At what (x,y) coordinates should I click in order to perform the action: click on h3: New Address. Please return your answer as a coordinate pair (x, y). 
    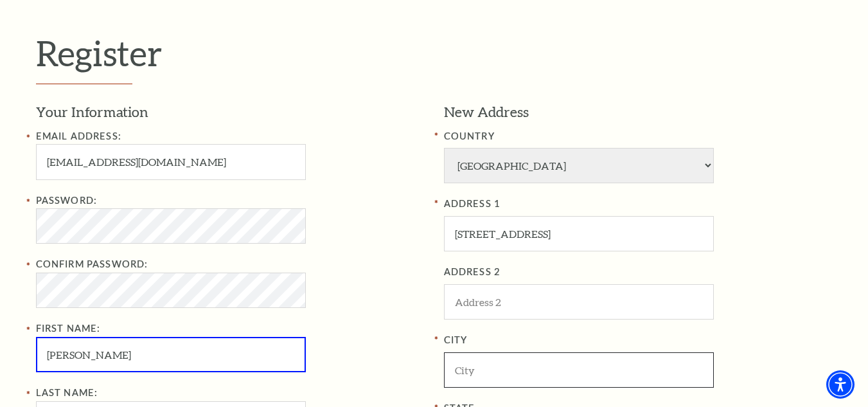
    Looking at the image, I should click on (638, 112).